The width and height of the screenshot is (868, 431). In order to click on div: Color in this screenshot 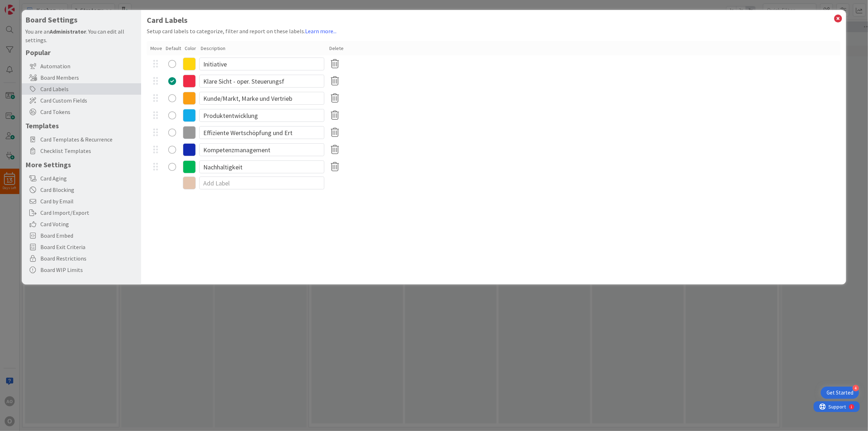, I will do `click(191, 48)`.